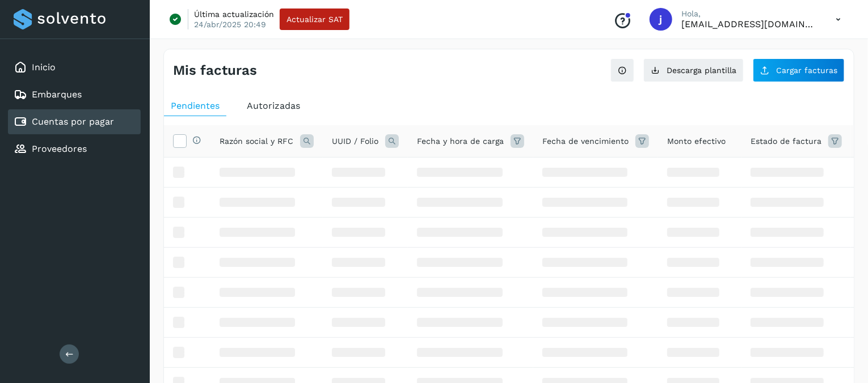 Image resolution: width=868 pixels, height=383 pixels. What do you see at coordinates (701, 70) in the screenshot?
I see `span: Descarga plantilla` at bounding box center [701, 70].